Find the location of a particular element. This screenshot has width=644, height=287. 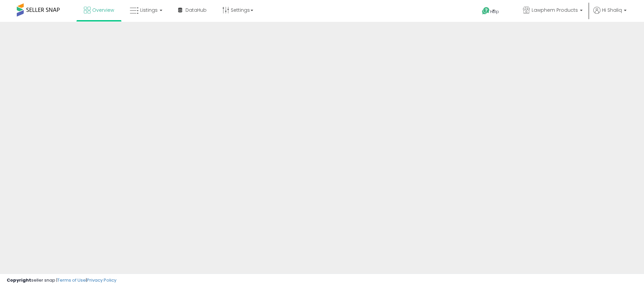

strong: Copyright is located at coordinates (19, 280).